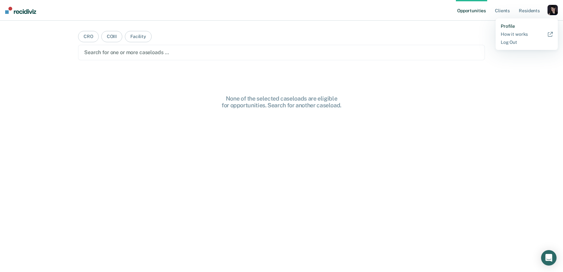 Image resolution: width=563 pixels, height=272 pixels. Describe the element at coordinates (527, 26) in the screenshot. I see `a: Profile` at that location.